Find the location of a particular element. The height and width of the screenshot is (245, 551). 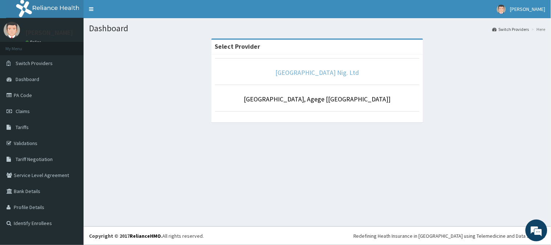

a: RelianceHMO is located at coordinates (145, 236).